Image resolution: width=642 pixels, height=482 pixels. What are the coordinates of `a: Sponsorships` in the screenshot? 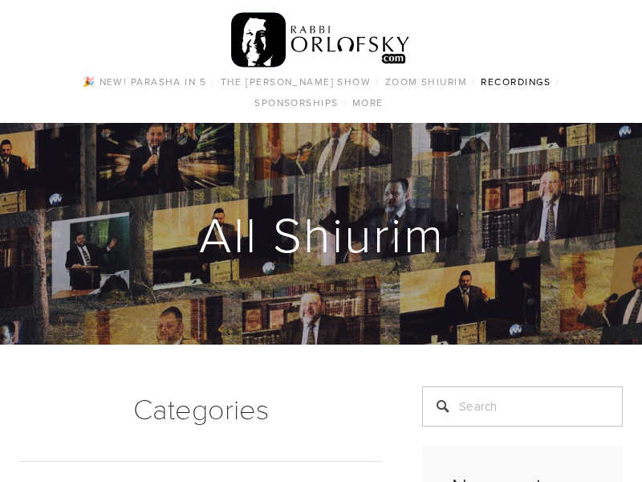 It's located at (296, 103).